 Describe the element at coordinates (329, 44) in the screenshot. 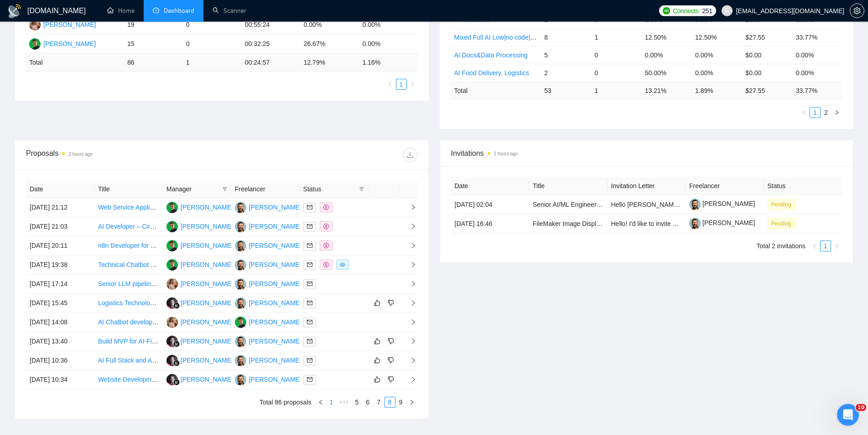

I see `td: 26.67%` at that location.